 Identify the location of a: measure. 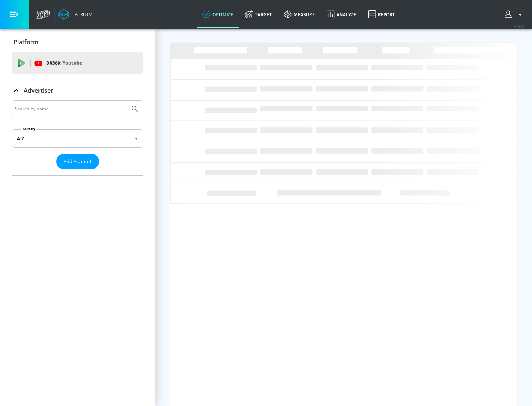
(299, 14).